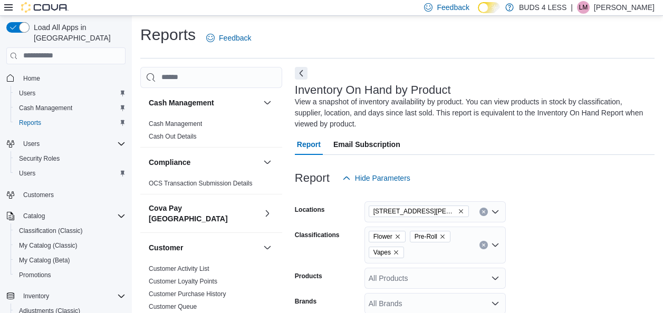 Image resolution: width=663 pixels, height=313 pixels. What do you see at coordinates (382, 178) in the screenshot?
I see `span: Hide Parameters` at bounding box center [382, 178].